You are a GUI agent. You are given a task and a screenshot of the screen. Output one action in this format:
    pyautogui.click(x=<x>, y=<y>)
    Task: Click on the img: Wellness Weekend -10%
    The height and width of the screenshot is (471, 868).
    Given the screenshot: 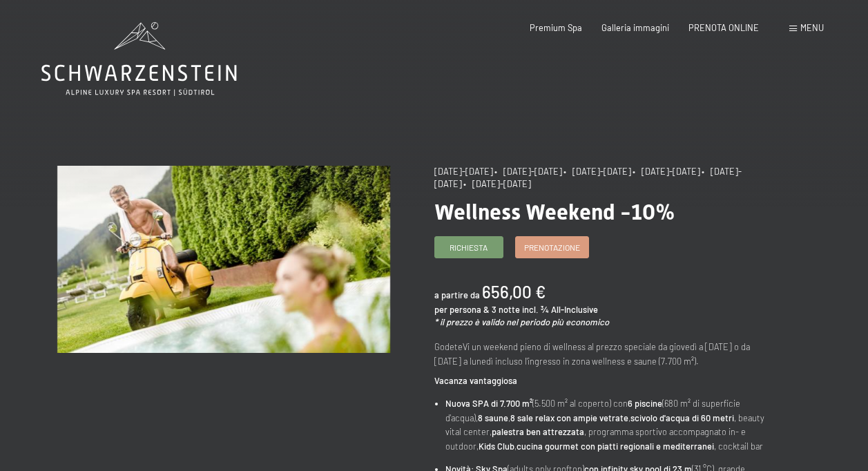 What is the action you would take?
    pyautogui.click(x=223, y=259)
    